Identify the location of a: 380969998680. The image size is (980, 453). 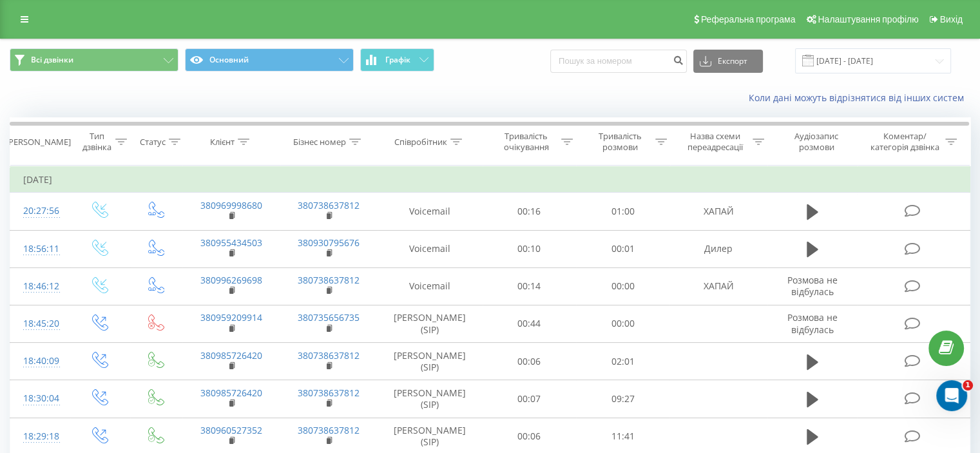
(231, 205).